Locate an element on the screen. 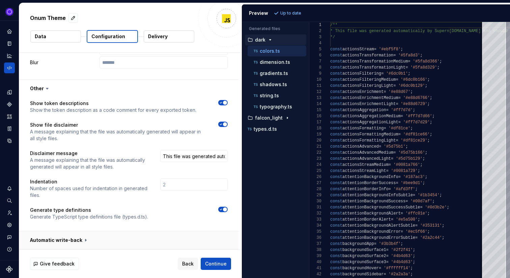  button: dark is located at coordinates (276, 40).